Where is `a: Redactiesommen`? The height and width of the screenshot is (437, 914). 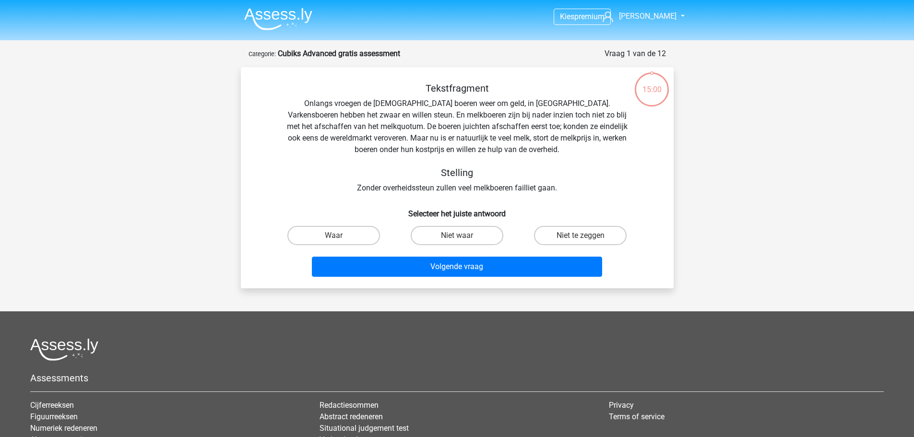 a: Redactiesommen is located at coordinates (349, 405).